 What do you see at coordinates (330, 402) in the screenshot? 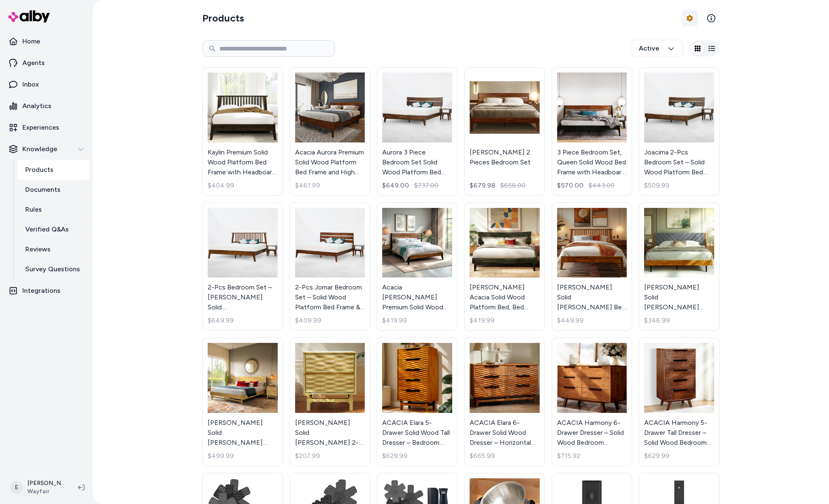
I see `a: Gerrell Elara Solid Wood 2-Drawer Nightstand with Sculpted Front – Mid-Century Modern Bedside Tab...` at bounding box center [330, 402].